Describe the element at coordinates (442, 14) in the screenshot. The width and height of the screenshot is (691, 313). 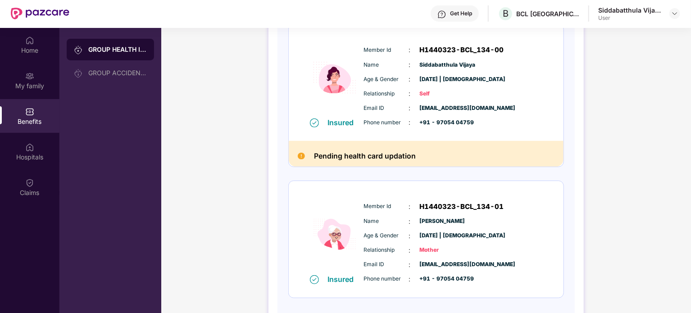
I see `img: svg+xml;base64,PHN2ZyBpZD0iSGVscC0zMngzMiIgeG1sbnM9Imh0dHA6Ly93d3cudzMub3JnLzIwMDAvc3ZnIiB3aWR0aD...` at that location.